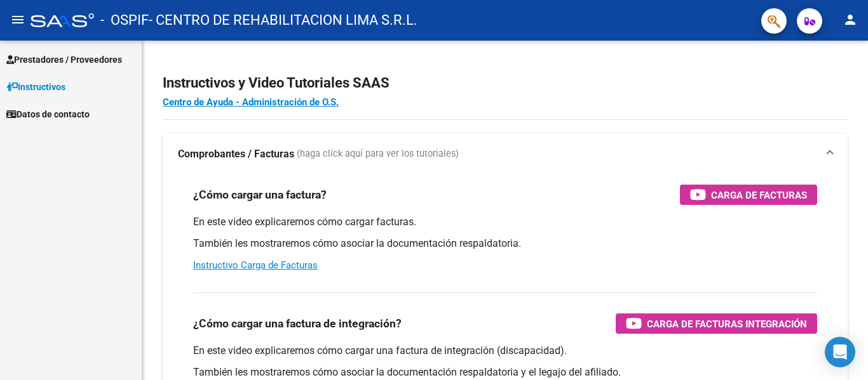  What do you see at coordinates (250, 102) in the screenshot?
I see `a: Centro de Ayuda - Administración de O.S.` at bounding box center [250, 102].